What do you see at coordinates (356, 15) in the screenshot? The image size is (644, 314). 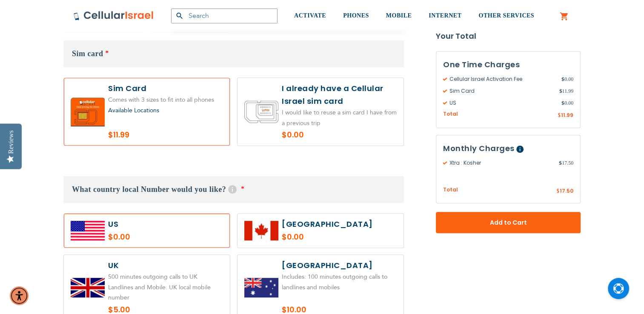 I see `span: PHONES` at bounding box center [356, 15].